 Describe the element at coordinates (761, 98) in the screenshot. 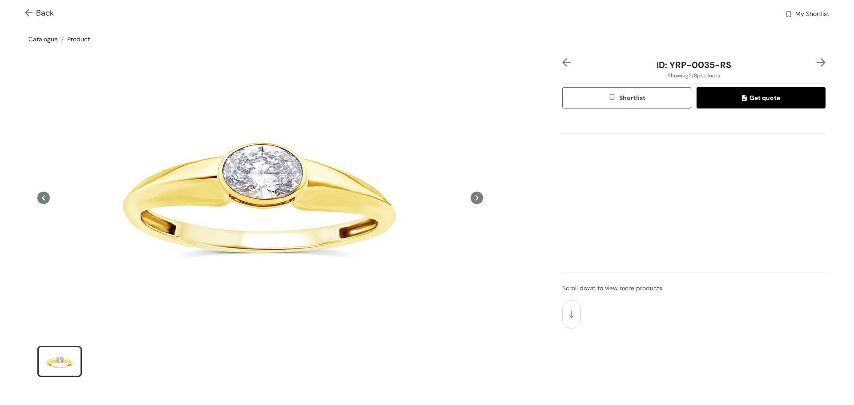

I see `span: Get quote` at that location.